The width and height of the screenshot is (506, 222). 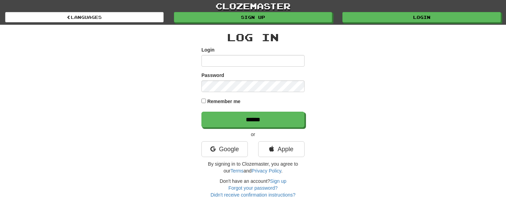 I want to click on a: Languages, so click(x=84, y=17).